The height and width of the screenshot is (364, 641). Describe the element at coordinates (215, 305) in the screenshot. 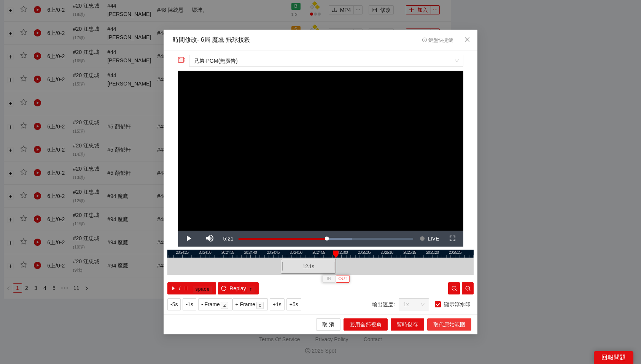

I see `button: - Framez` at that location.